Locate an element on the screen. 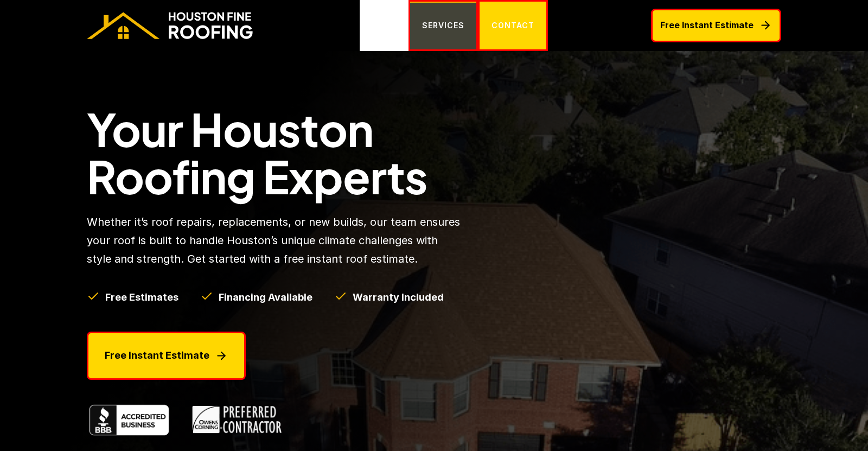 This screenshot has width=868, height=451. p: Whether it’s roof repairs, replacements, or new builds, our team ensures your roof is built to ha... is located at coordinates (275, 240).